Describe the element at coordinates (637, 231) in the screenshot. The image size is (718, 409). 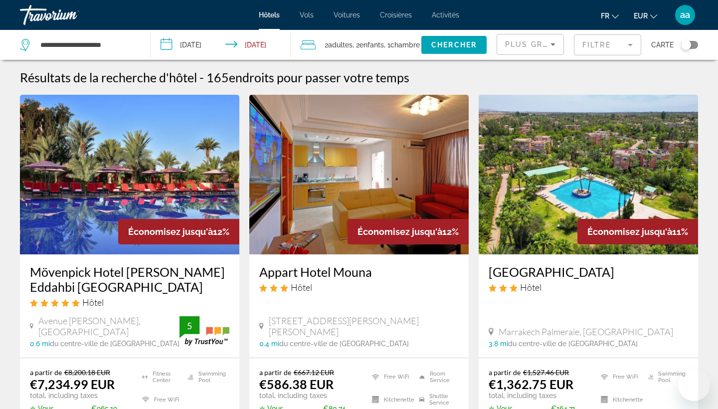
I see `div: 11%` at that location.